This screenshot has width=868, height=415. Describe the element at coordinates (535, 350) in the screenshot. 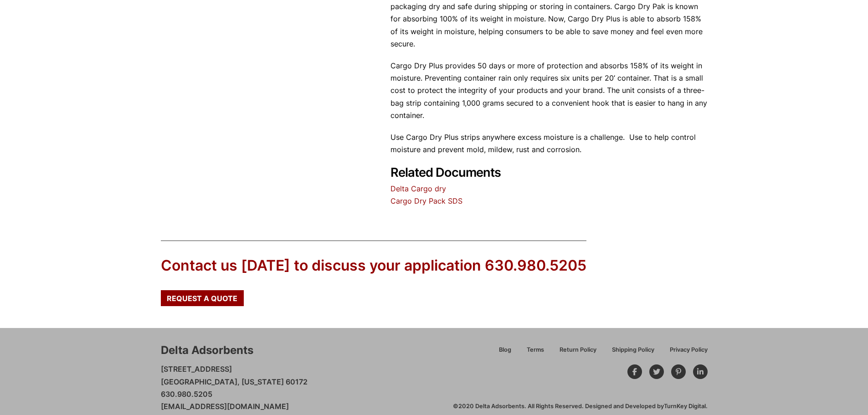

I see `span: Terms` at that location.